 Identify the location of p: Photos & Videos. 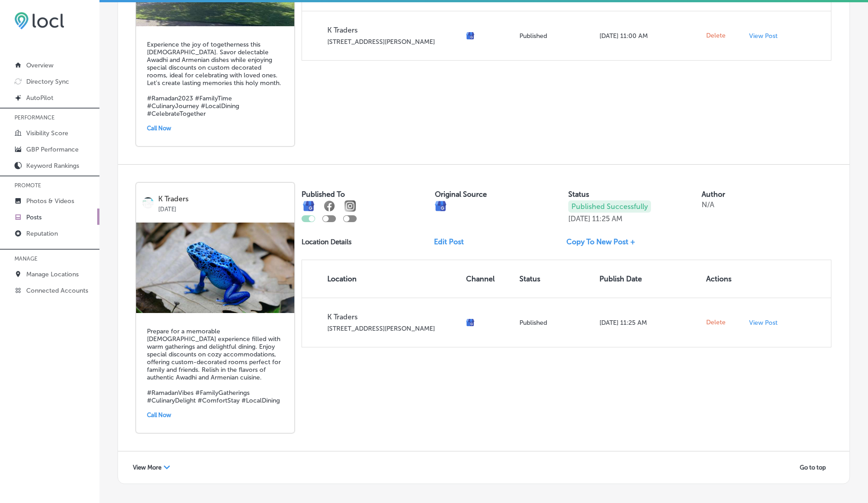
(50, 201).